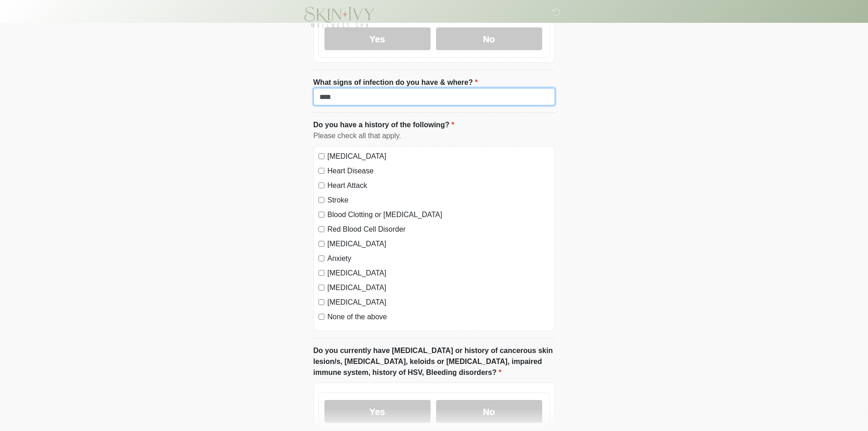 The width and height of the screenshot is (868, 431). I want to click on label: Red Blood Cell Disorder, so click(439, 229).